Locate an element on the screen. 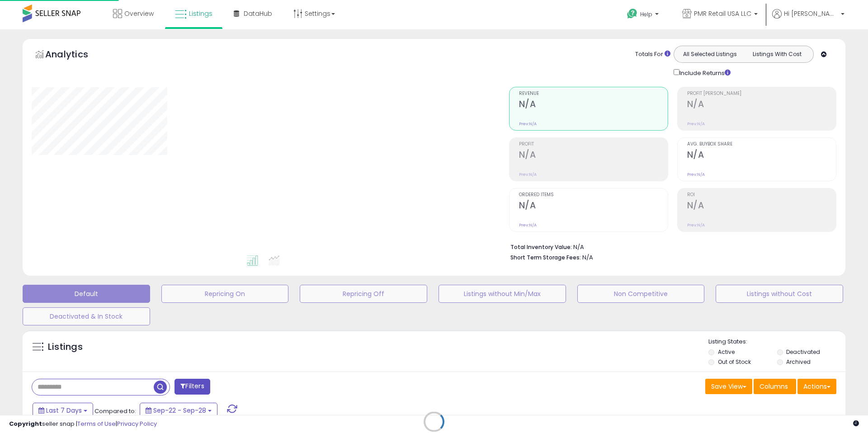 This screenshot has width=868, height=433. button: Repricing On is located at coordinates (225, 294).